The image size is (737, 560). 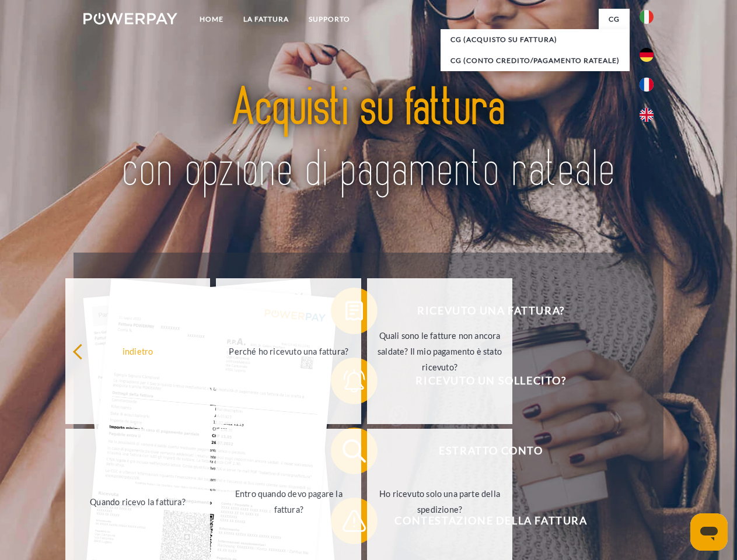 What do you see at coordinates (535, 39) in the screenshot?
I see `a: CG (Acquisto su fattura)` at bounding box center [535, 39].